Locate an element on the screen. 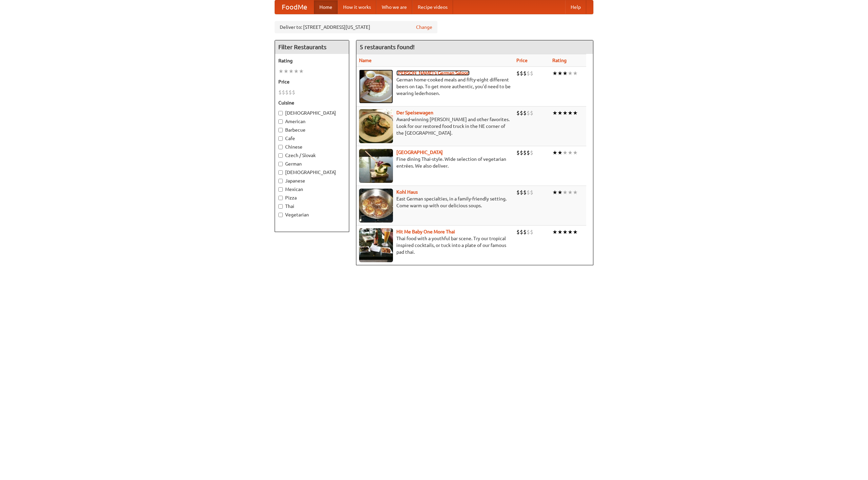 Image resolution: width=868 pixels, height=480 pixels. a: FoodMe is located at coordinates (294, 7).